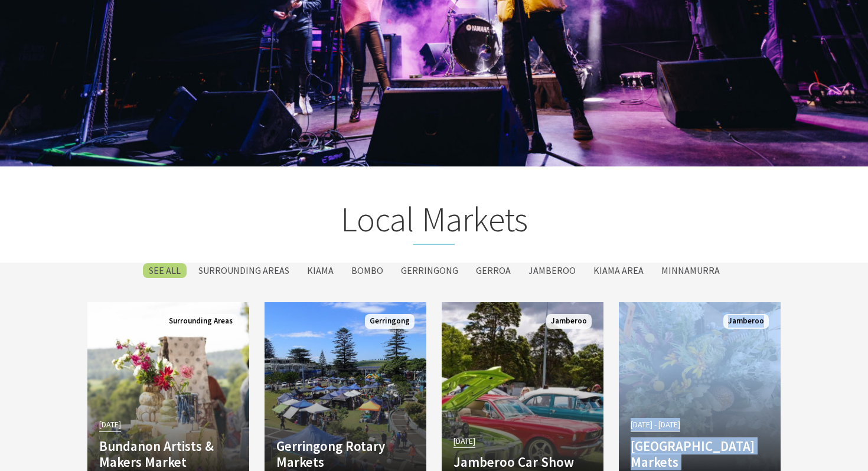 This screenshot has width=868, height=471. I want to click on h4: Bundanon Artists & Makers Market, so click(168, 454).